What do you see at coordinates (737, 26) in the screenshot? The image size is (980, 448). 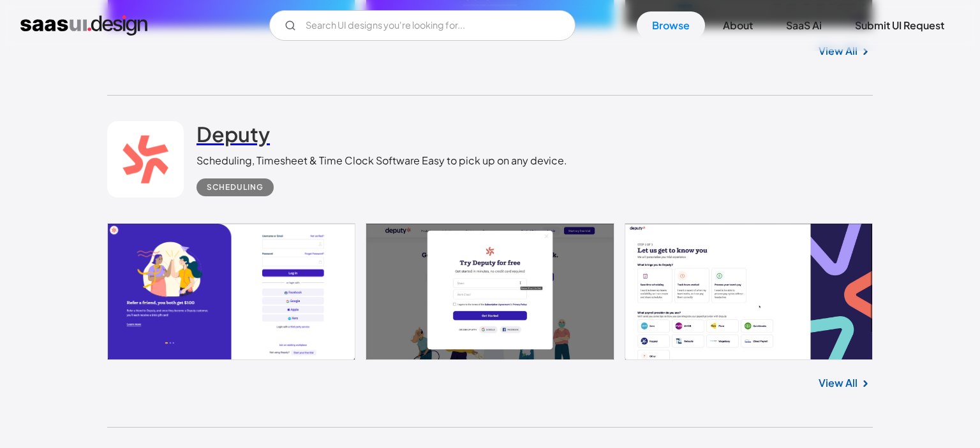 I see `a: About` at bounding box center [737, 26].